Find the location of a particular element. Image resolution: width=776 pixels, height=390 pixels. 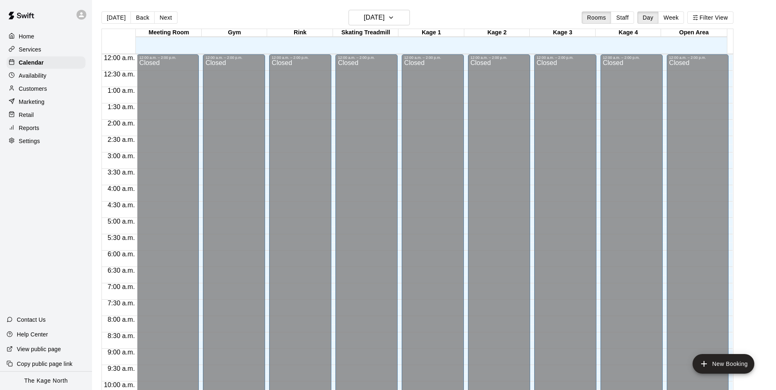

span: 4:00 a.m. is located at coordinates (121, 189).